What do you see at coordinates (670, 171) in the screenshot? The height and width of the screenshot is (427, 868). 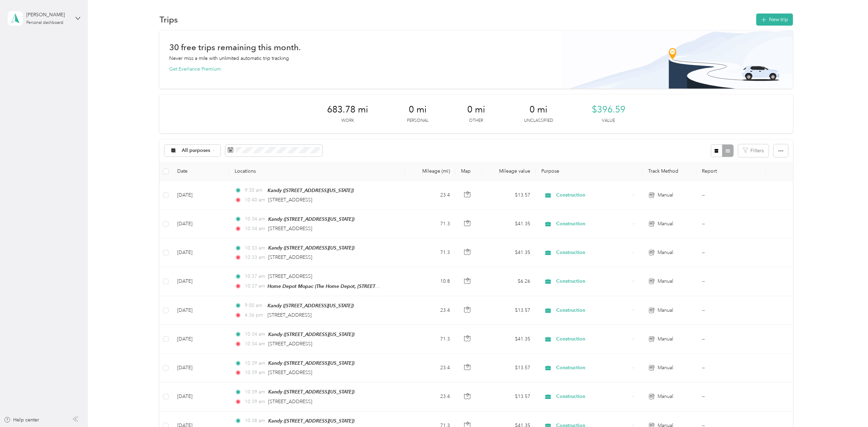 I see `th: Track Method` at bounding box center [670, 171].